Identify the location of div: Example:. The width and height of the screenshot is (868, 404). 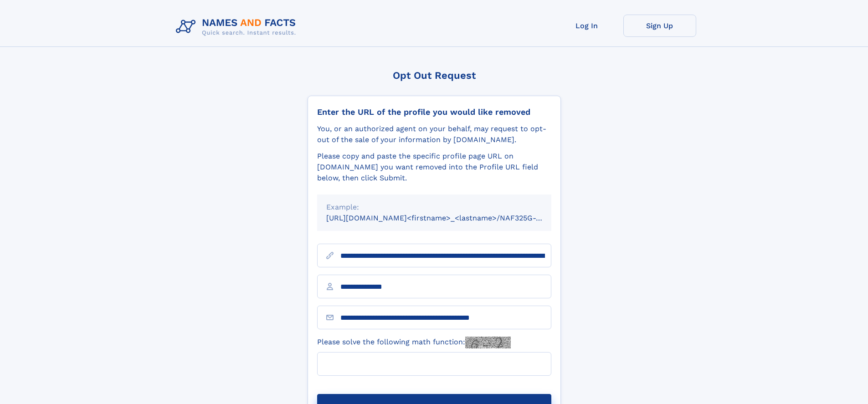
(434, 207).